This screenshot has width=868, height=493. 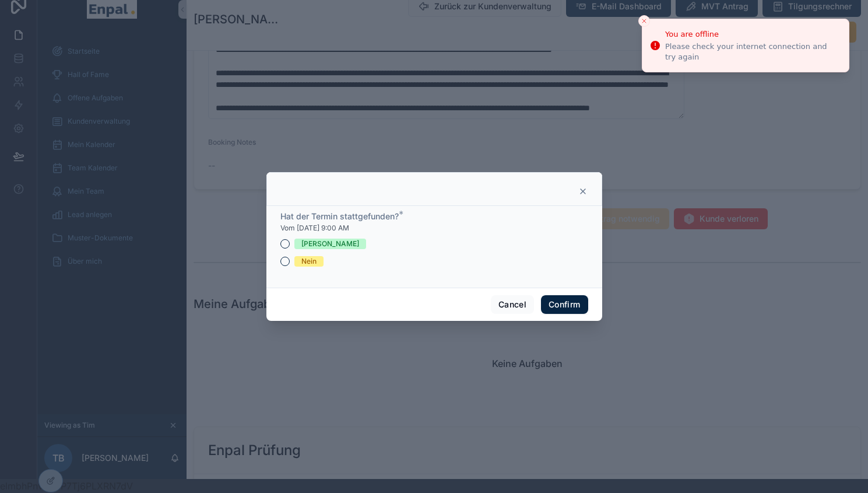 What do you see at coordinates (752, 34) in the screenshot?
I see `div: You are offline` at bounding box center [752, 34].